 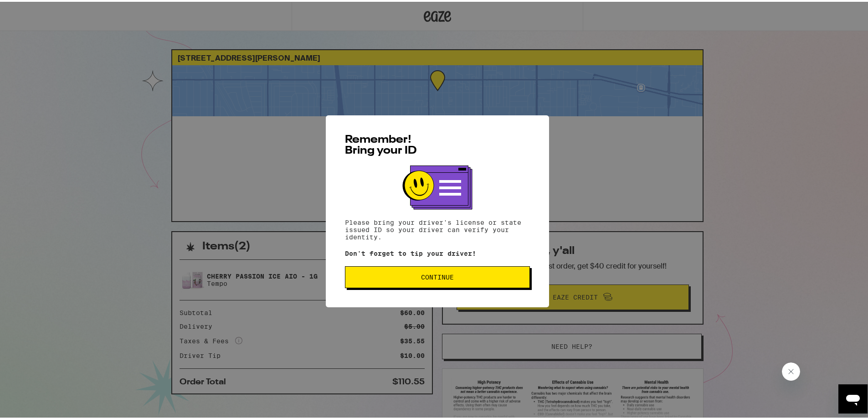 What do you see at coordinates (438, 275) in the screenshot?
I see `span: Continue` at bounding box center [438, 275].